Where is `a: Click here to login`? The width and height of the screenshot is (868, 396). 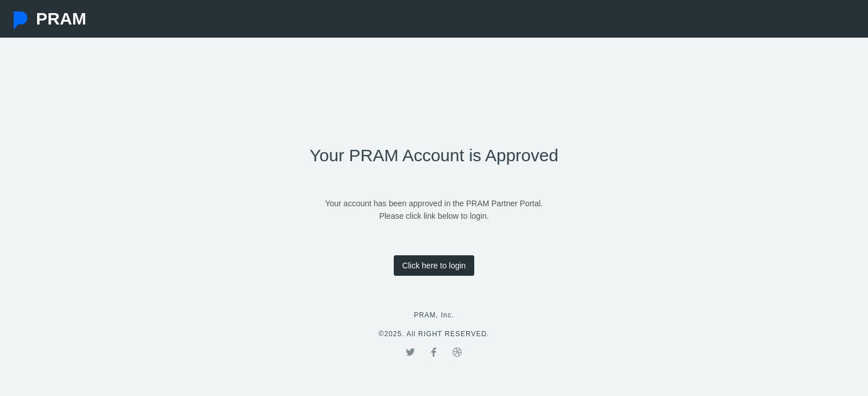 a: Click here to login is located at coordinates (434, 266).